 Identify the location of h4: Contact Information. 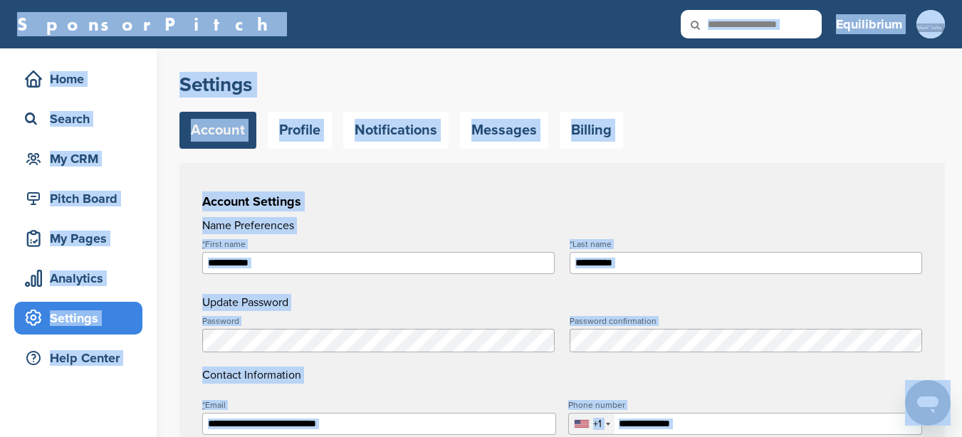
(562, 350).